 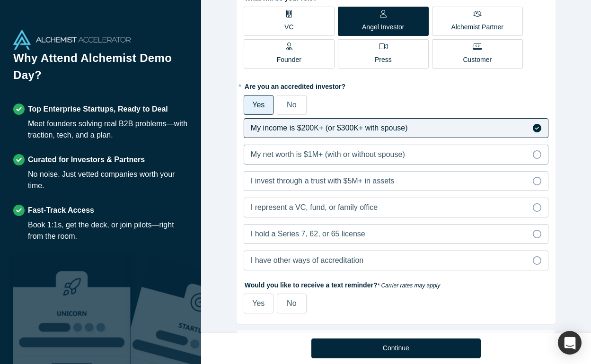 I want to click on strong: Fast-Track Access, so click(x=61, y=210).